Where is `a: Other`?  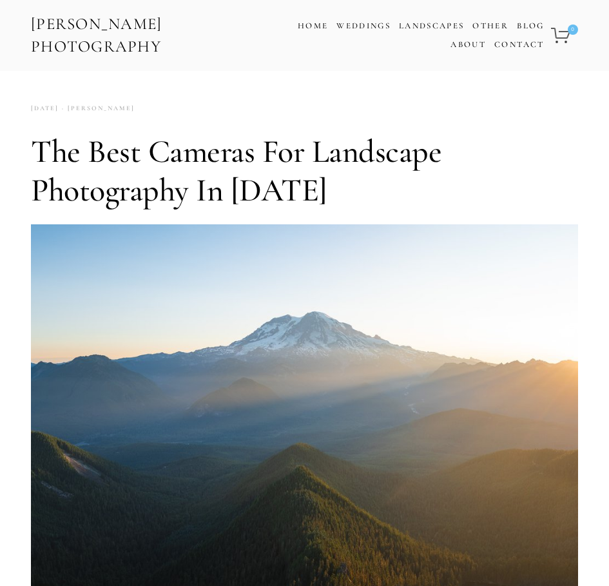 a: Other is located at coordinates (490, 26).